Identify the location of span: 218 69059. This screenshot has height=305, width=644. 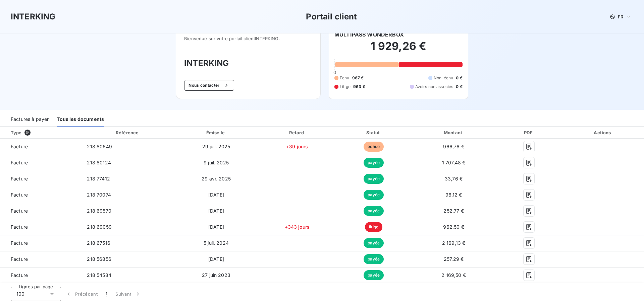
(99, 227).